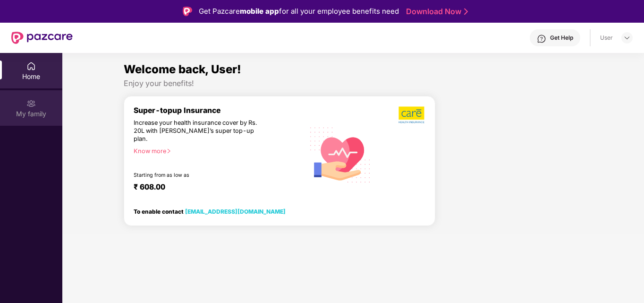 This screenshot has height=303, width=644. What do you see at coordinates (353, 83) in the screenshot?
I see `div: Enjoy your benefits!` at bounding box center [353, 83].